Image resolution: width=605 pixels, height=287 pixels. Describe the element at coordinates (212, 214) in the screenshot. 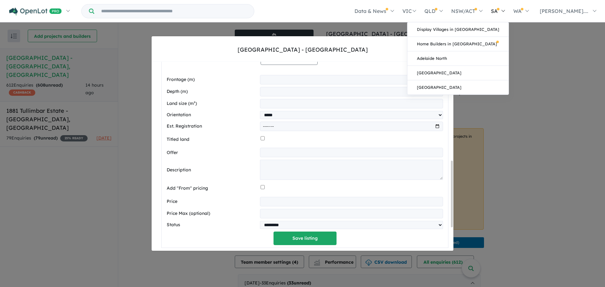

I see `label: Price Max (optional)` at that location.